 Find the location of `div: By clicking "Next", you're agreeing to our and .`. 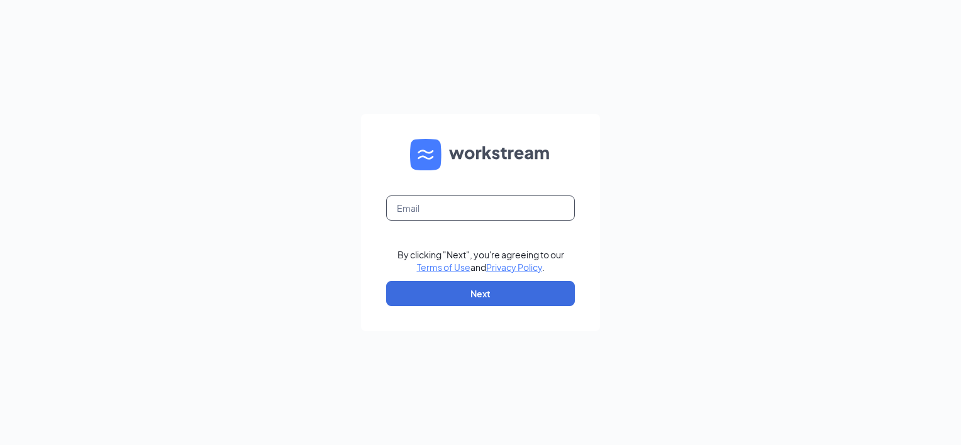

div: By clicking "Next", you're agreeing to our and . is located at coordinates (481, 261).